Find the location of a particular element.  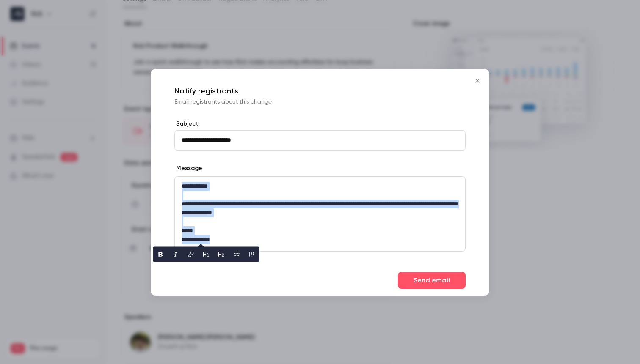

button: Send email is located at coordinates (432, 280).